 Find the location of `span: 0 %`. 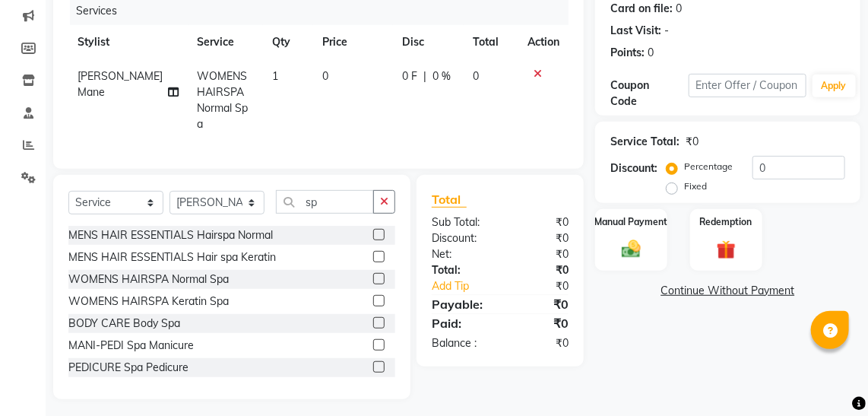

span: 0 % is located at coordinates (442, 76).